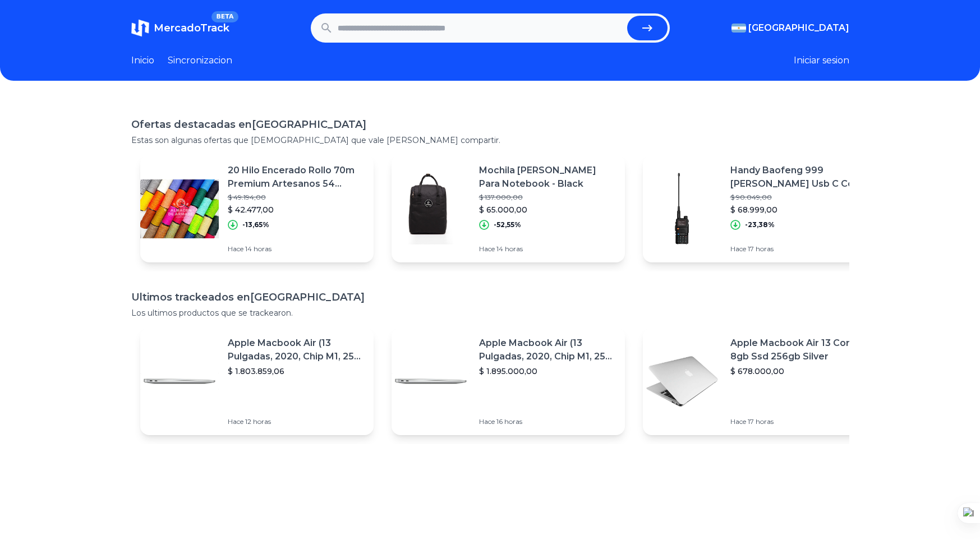 This screenshot has height=540, width=980. I want to click on p: Hace 16 horas, so click(548, 422).